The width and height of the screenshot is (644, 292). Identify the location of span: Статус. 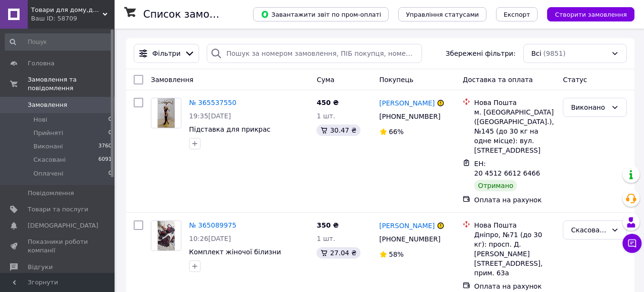
(575, 80).